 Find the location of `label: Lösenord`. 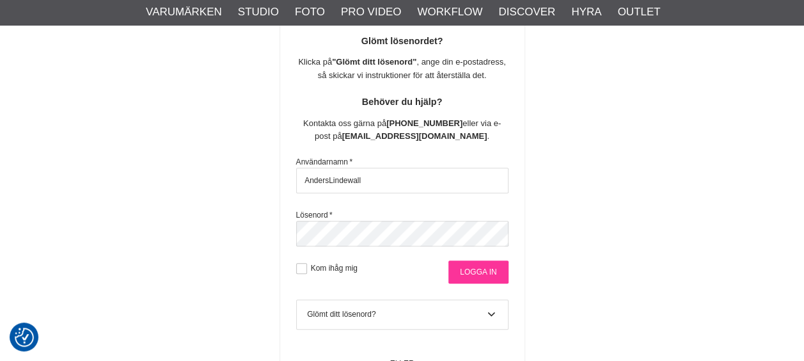

label: Lösenord is located at coordinates (314, 215).